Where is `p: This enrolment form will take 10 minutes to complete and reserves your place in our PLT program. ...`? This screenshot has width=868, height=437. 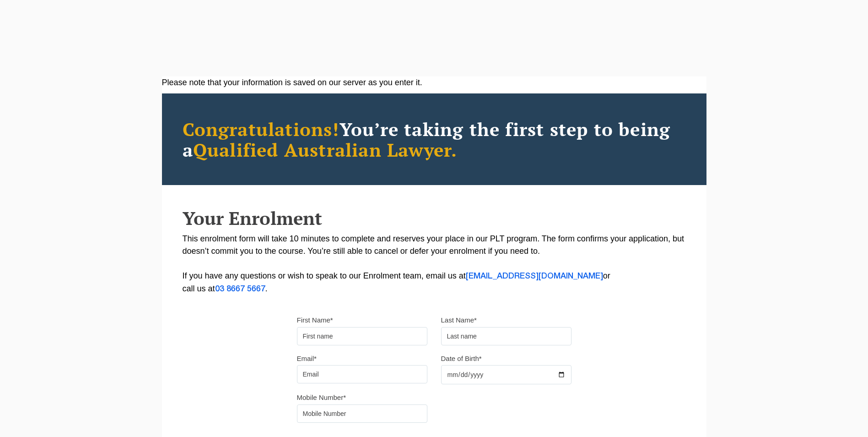 p: This enrolment form will take 10 minutes to complete and reserves your place in our PLT program. ... is located at coordinates (434, 264).